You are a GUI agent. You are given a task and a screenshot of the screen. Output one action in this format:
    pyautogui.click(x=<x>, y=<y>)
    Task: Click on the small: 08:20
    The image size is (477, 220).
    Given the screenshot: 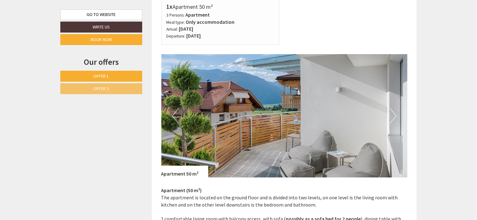 What is the action you would take?
    pyautogui.click(x=39, y=33)
    